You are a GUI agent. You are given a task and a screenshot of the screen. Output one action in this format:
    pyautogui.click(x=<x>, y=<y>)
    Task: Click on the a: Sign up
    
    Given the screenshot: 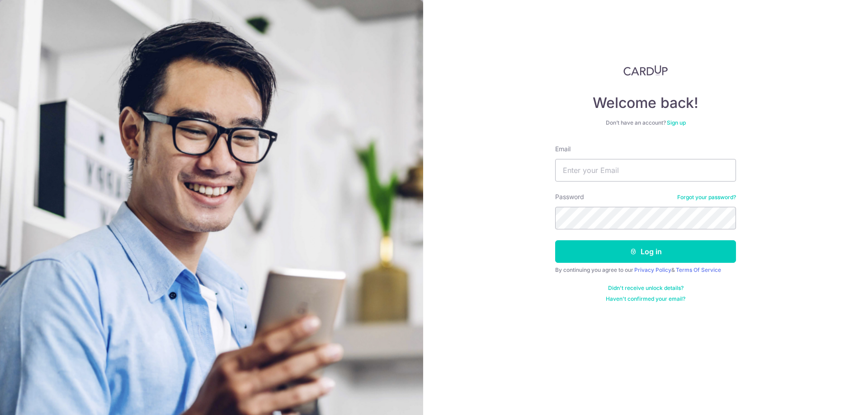 What is the action you would take?
    pyautogui.click(x=676, y=122)
    